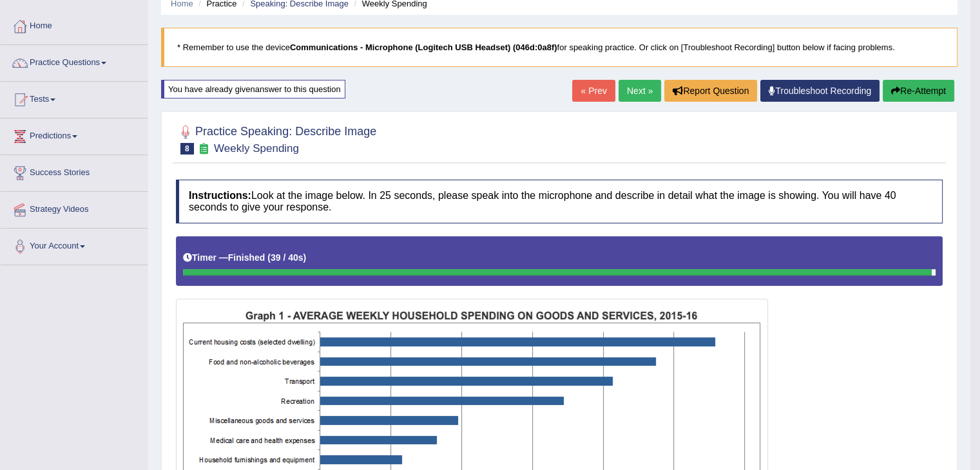 This screenshot has width=980, height=470. What do you see at coordinates (74, 171) in the screenshot?
I see `a: Success Stories` at bounding box center [74, 171].